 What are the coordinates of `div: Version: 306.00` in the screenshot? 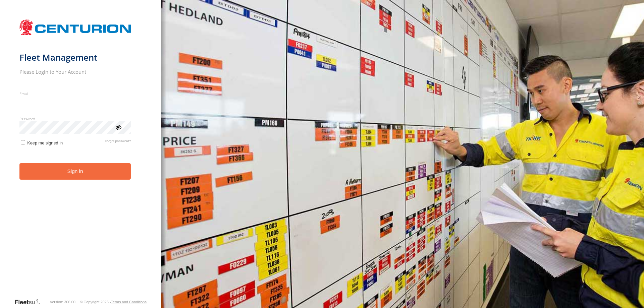 It's located at (63, 302).